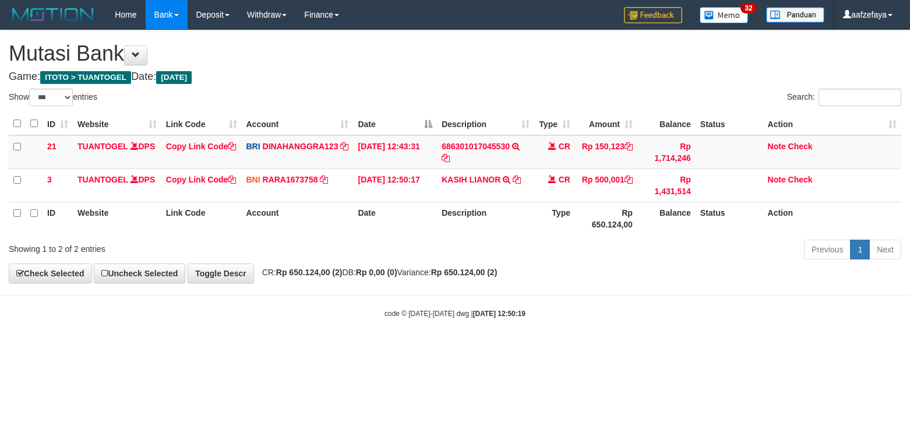 The width and height of the screenshot is (910, 435). I want to click on span: ITOTO > TUANTOGEL, so click(86, 78).